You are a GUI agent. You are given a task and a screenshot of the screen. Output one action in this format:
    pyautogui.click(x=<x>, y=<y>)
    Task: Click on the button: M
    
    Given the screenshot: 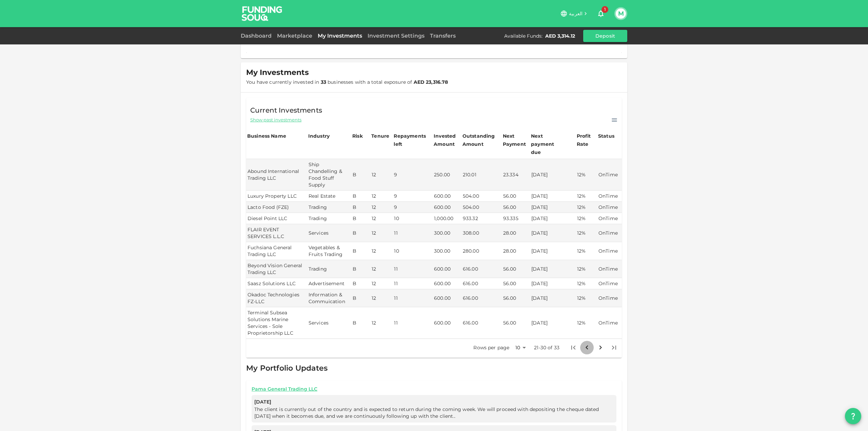 What is the action you would take?
    pyautogui.click(x=621, y=13)
    